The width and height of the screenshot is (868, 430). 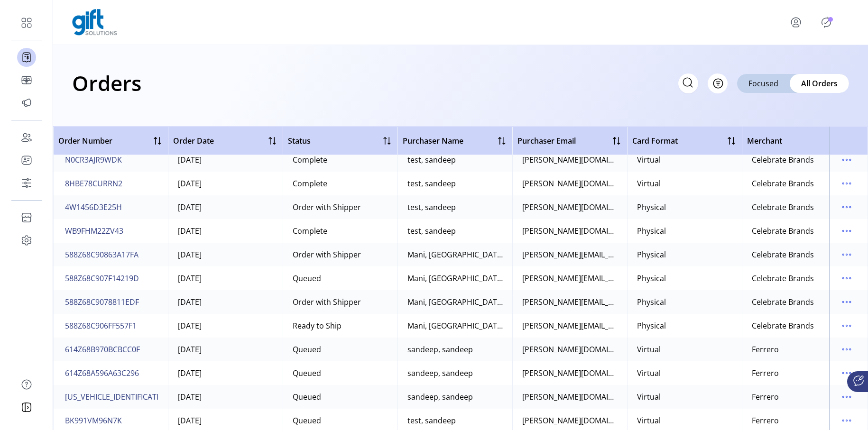 I want to click on button: 588Z68C9078811EDF, so click(x=102, y=302).